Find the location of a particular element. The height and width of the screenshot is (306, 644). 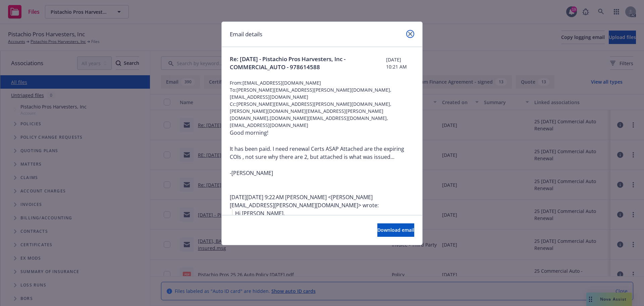

div: It has been paid. I need renewal Certs ASAP Attached are the expiring COIs , not sure why there a... is located at coordinates (322, 153).